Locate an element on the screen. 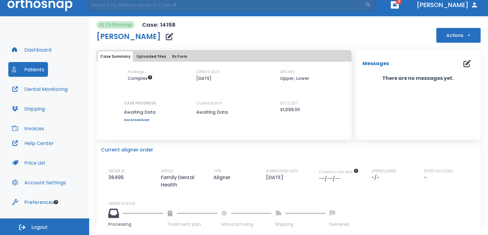  p: Case: 14158 is located at coordinates (159, 25).